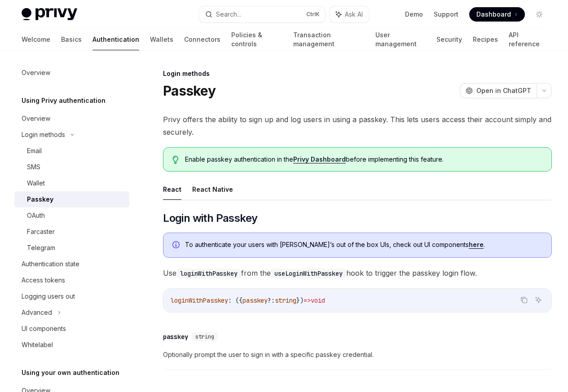  I want to click on div: Whitelabel, so click(37, 345).